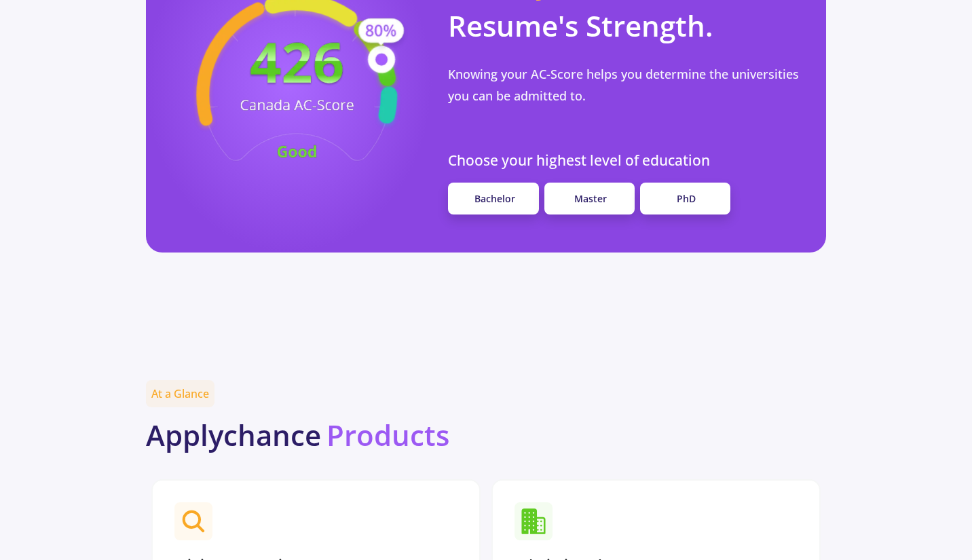  What do you see at coordinates (388, 435) in the screenshot?
I see `b: Products` at bounding box center [388, 435].